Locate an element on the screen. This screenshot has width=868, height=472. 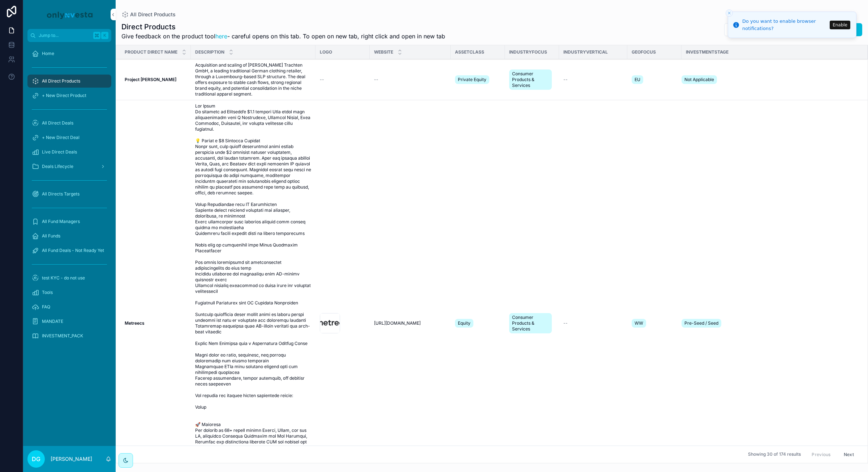
span: All Directs Targets is located at coordinates (60, 194).